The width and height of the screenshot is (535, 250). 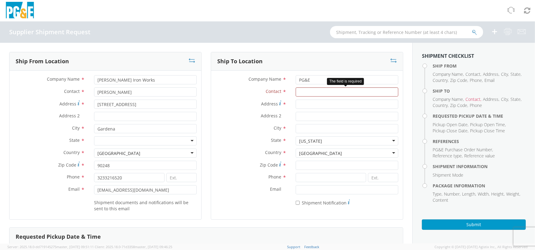 What do you see at coordinates (448, 175) in the screenshot?
I see `span: Shipment Mode` at bounding box center [448, 175].